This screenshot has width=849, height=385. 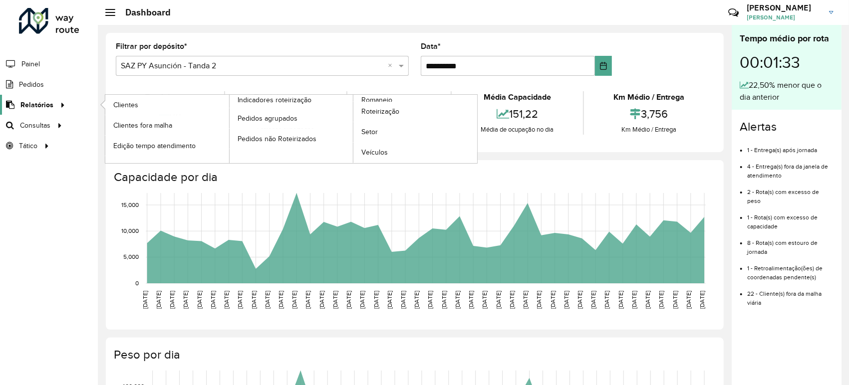 What do you see at coordinates (167, 105) in the screenshot?
I see `a: Clientes` at bounding box center [167, 105].